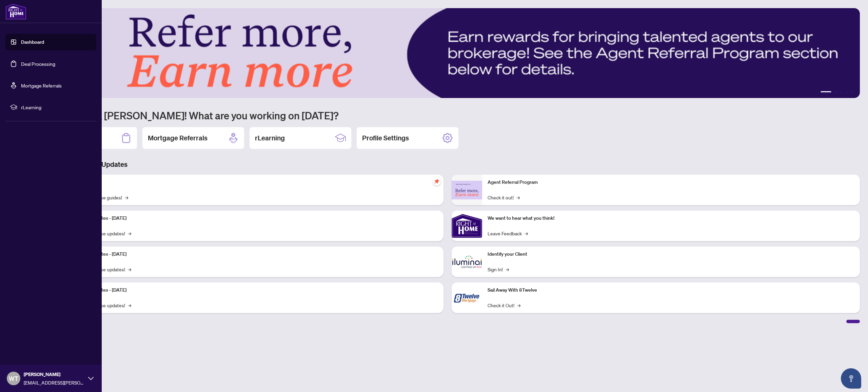 This screenshot has width=868, height=392. Describe the element at coordinates (447, 164) in the screenshot. I see `h3: Brokerage & Industry Updates` at that location.